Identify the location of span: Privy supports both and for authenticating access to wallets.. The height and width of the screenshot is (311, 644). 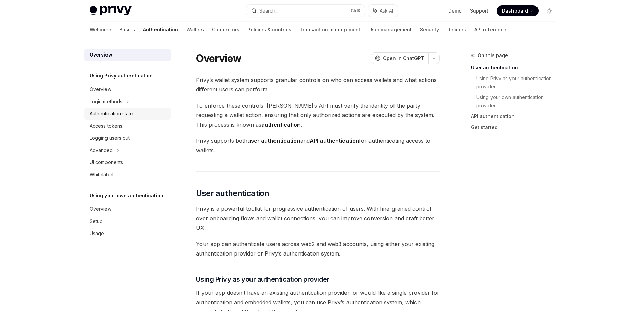
(318, 145).